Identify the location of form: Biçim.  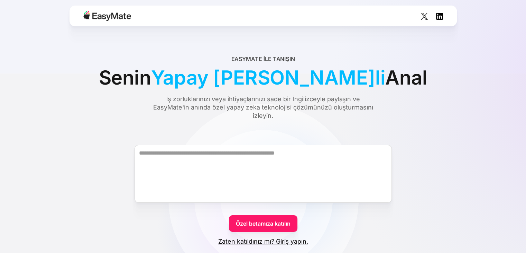
(263, 189).